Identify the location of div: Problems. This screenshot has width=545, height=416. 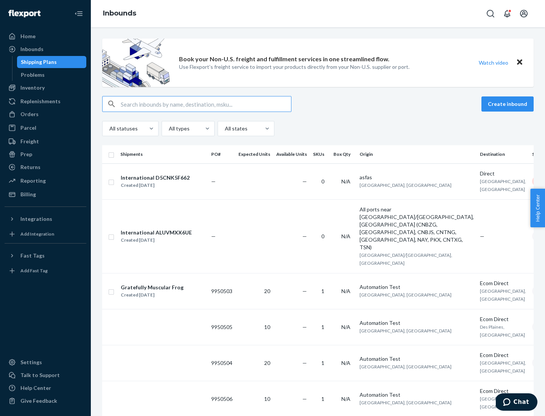
(33, 75).